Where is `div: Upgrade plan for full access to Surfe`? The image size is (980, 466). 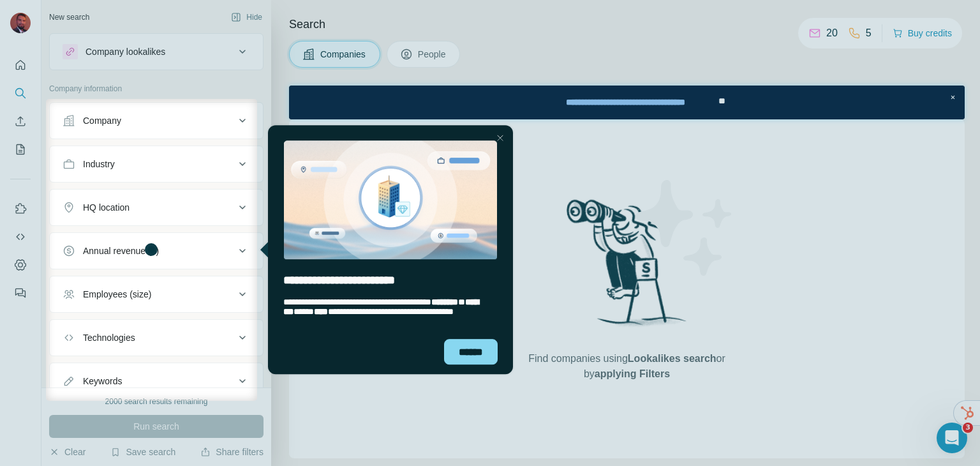 div: Upgrade plan for full access to Surfe is located at coordinates (337, 17).